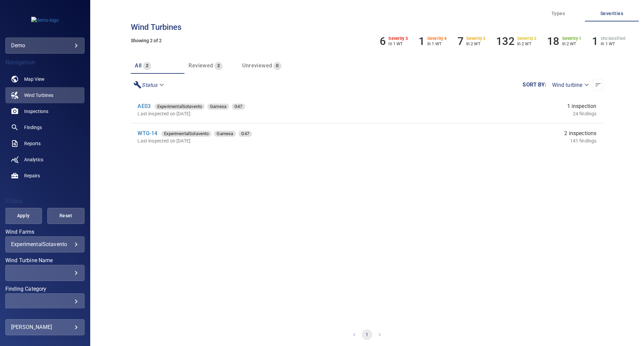  What do you see at coordinates (437, 39) in the screenshot?
I see `h6: Severity 4` at bounding box center [437, 39].